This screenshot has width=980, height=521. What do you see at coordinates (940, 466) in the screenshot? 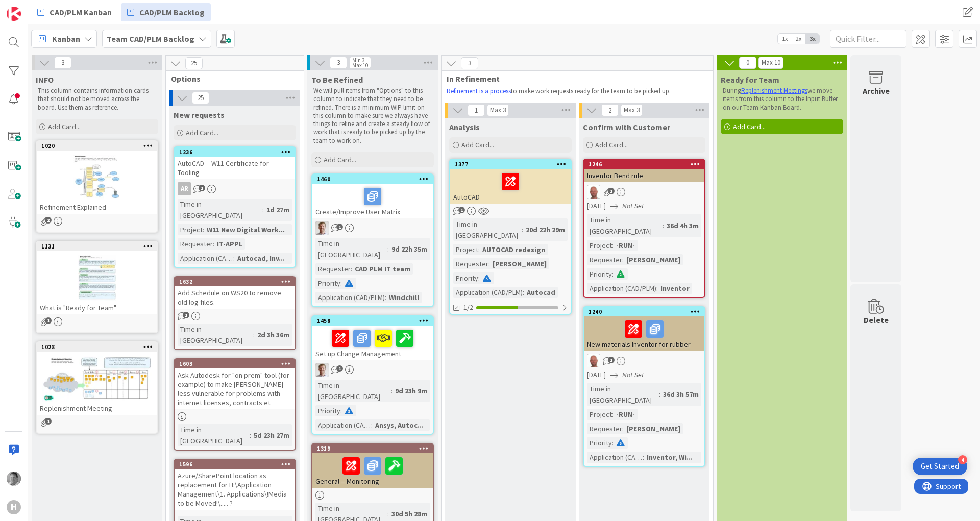
I see `div: Get Started` at bounding box center [940, 466].